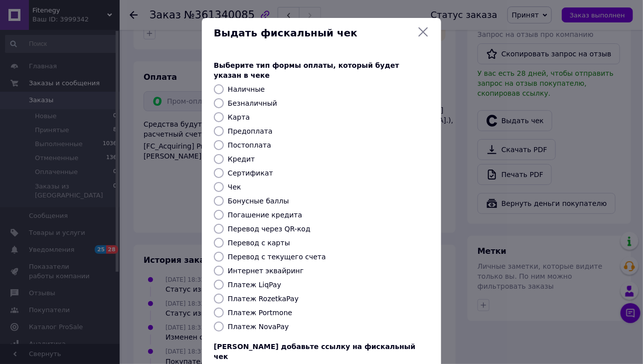 This screenshot has height=364, width=643. I want to click on label: Платеж NovaPay, so click(258, 327).